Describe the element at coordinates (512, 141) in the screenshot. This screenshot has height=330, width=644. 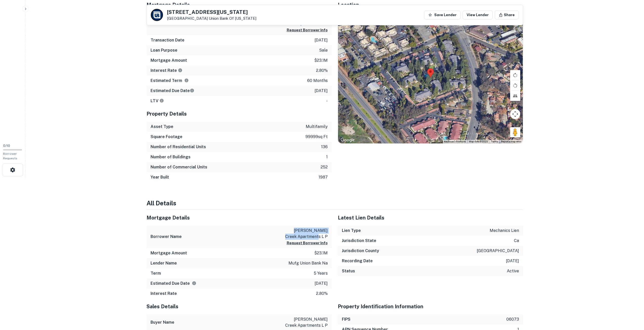
I see `a: Report a map error` at that location.